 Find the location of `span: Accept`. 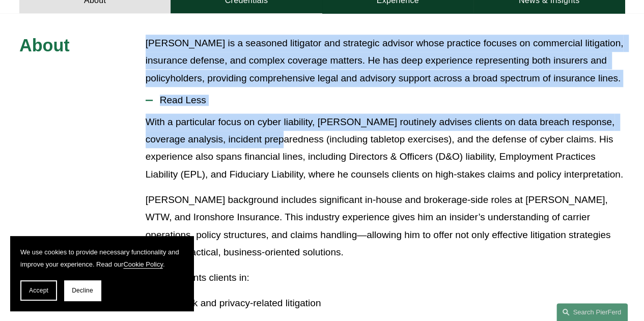

span: Accept is located at coordinates (39, 291).